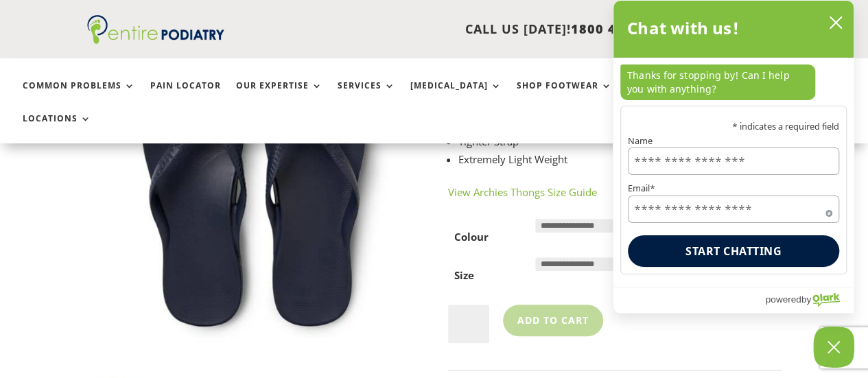  What do you see at coordinates (464, 275) in the screenshot?
I see `label: Size` at bounding box center [464, 275].